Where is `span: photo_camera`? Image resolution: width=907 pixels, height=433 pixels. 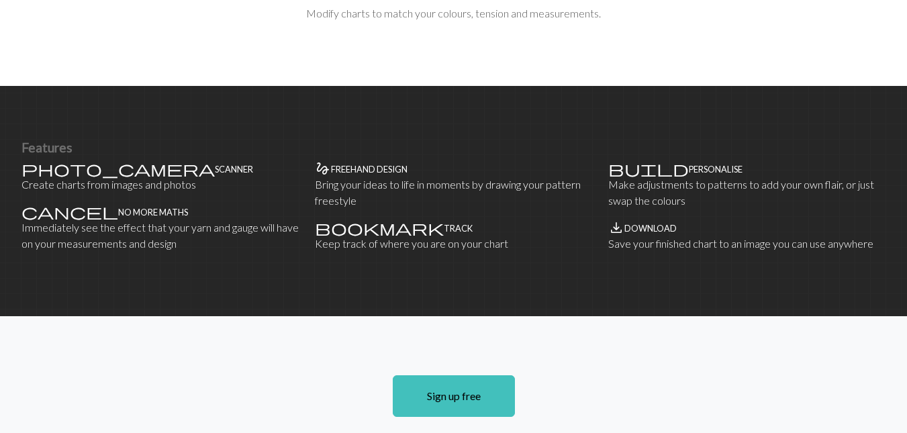 span: photo_camera is located at coordinates (118, 169).